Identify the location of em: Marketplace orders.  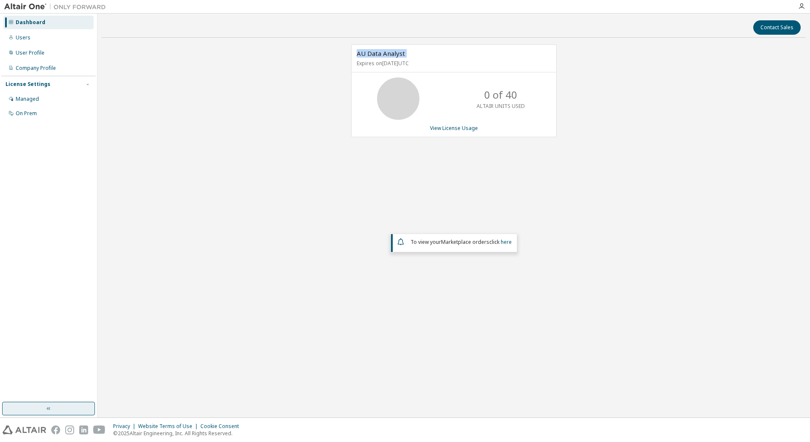
(465, 242).